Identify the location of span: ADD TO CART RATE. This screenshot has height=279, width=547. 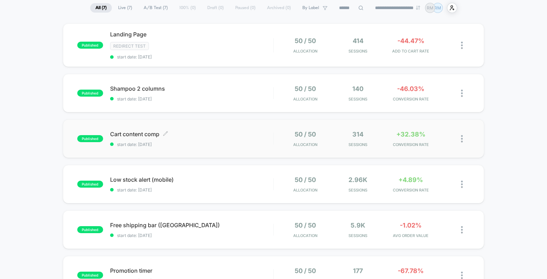
(411, 51).